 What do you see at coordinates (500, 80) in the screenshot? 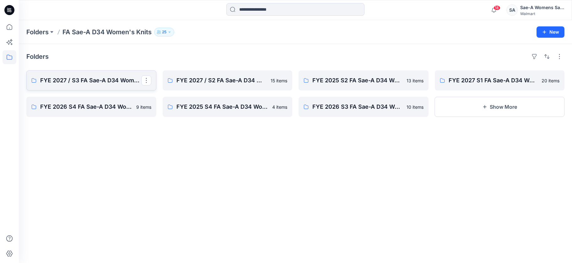
I see `a: FYE 2027 S1 FA Sae-A D34 Women's Knits20 items` at bounding box center [500, 80].